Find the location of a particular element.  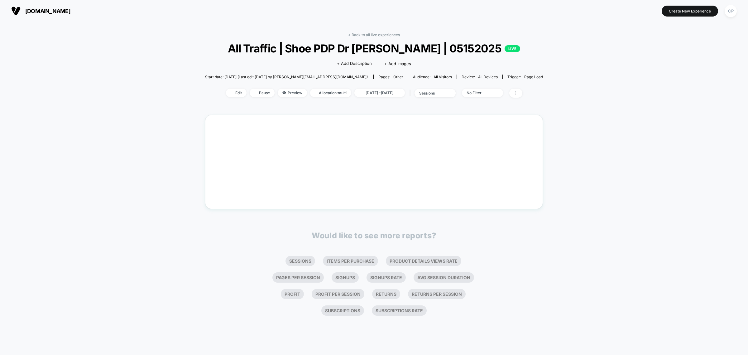

span: other is located at coordinates (399, 77).